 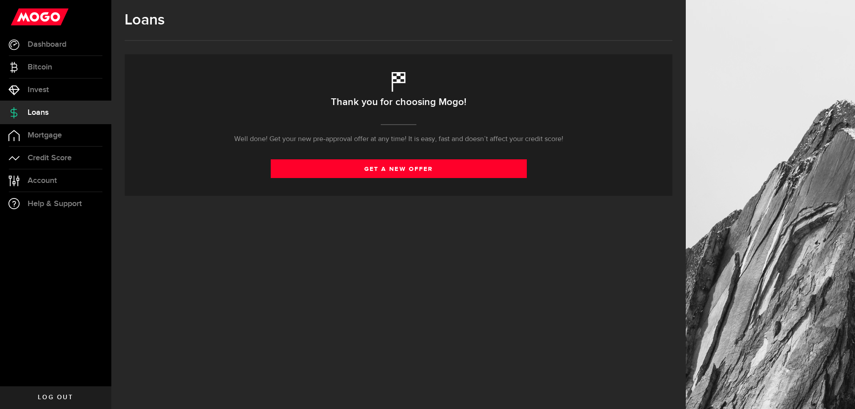 What do you see at coordinates (399, 102) in the screenshot?
I see `h2: Thank you for choosing Mogo!` at bounding box center [399, 102].